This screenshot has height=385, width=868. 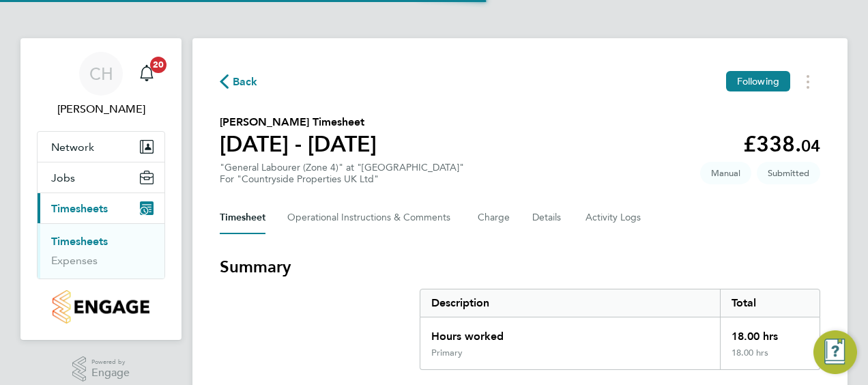 What do you see at coordinates (447, 353) in the screenshot?
I see `div: Primary` at bounding box center [447, 353].